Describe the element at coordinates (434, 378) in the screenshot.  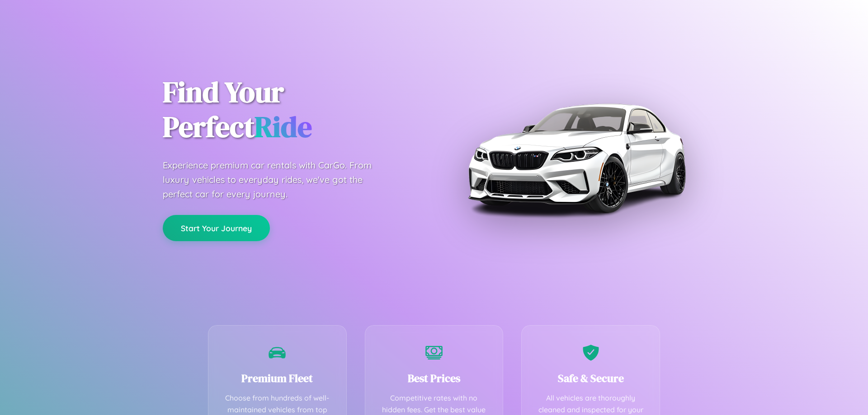
I see `h3: Best Prices` at that location.